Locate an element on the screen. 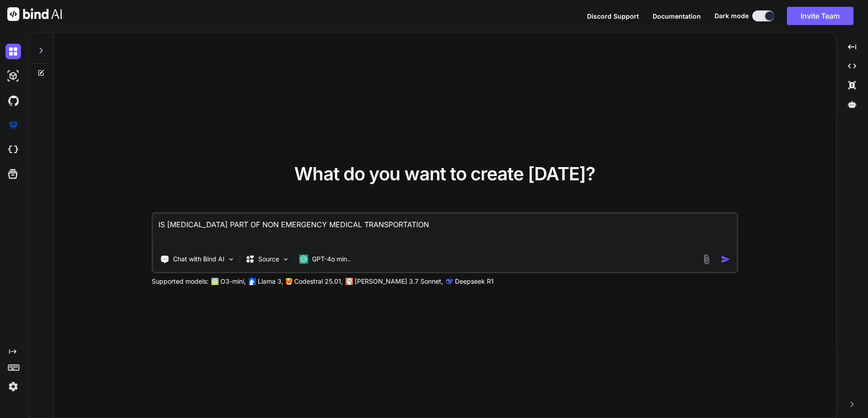 The image size is (868, 418). p: Llama 3, is located at coordinates (270, 281).